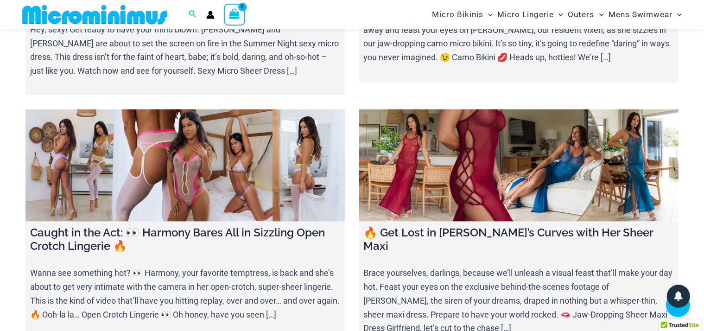  I want to click on a: Mens SwimwearMenu ToggleMenu Toggle, so click(645, 14).